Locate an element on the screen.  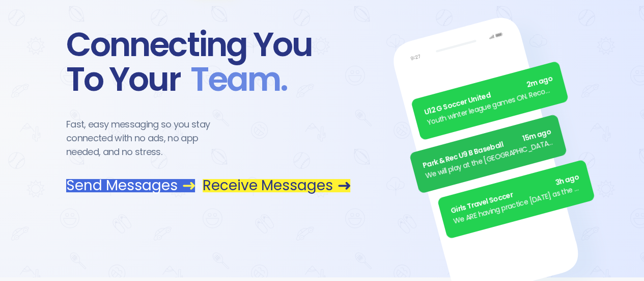
div: Connecting You To Your is located at coordinates (208, 62).